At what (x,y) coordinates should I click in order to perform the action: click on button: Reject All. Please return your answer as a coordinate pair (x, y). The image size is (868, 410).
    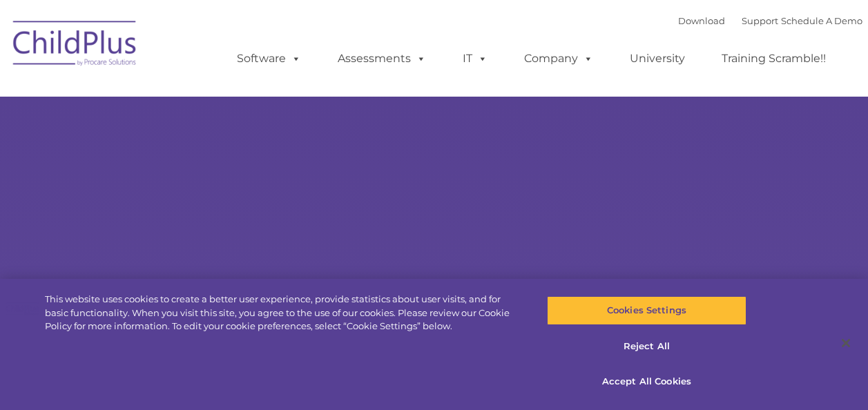
    Looking at the image, I should click on (646, 347).